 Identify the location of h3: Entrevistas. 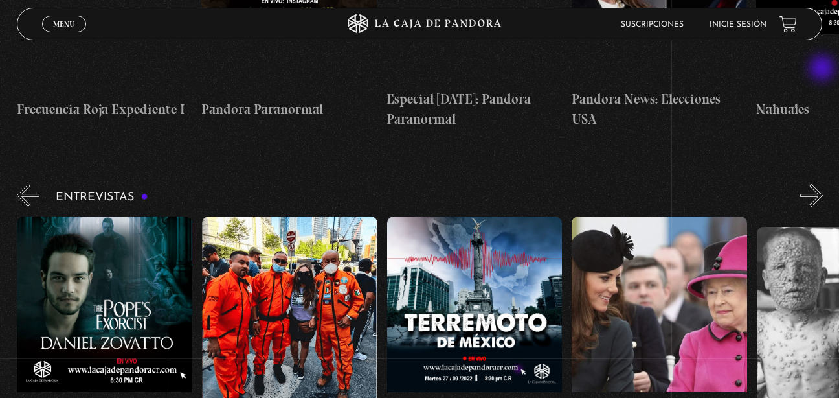
(102, 197).